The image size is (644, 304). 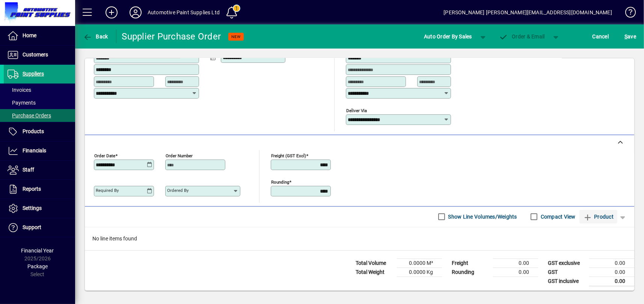 What do you see at coordinates (33, 73) in the screenshot?
I see `span: Suppliers` at bounding box center [33, 73].